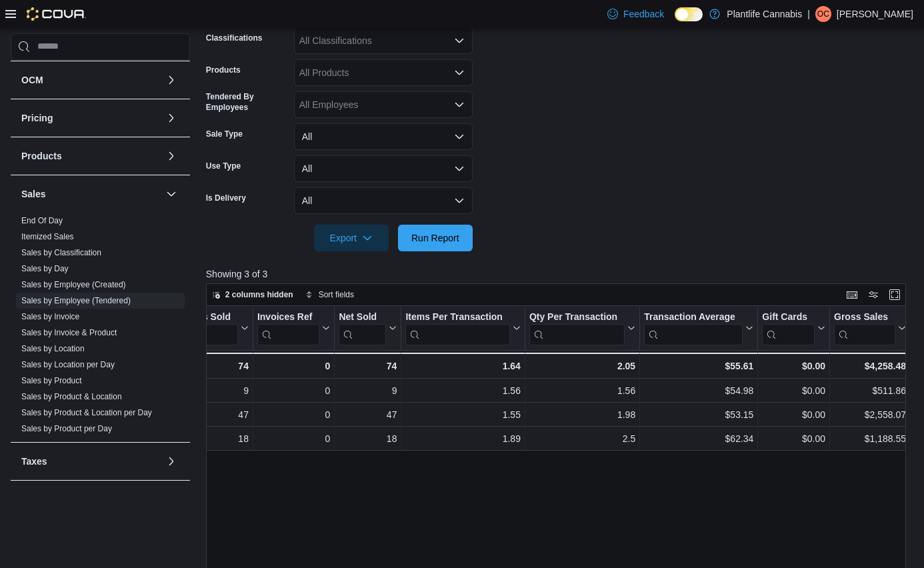  I want to click on button: 2 columns hidden, so click(252, 295).